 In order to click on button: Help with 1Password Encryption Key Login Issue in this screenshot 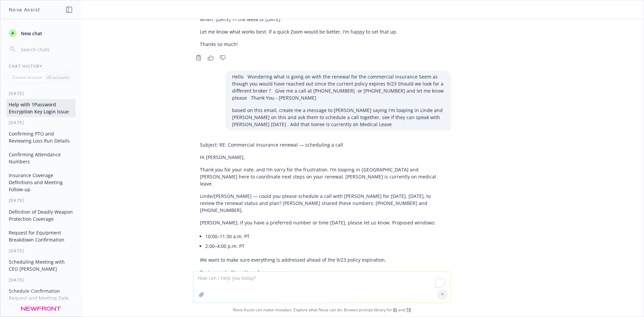, I will do `click(40, 108)`.